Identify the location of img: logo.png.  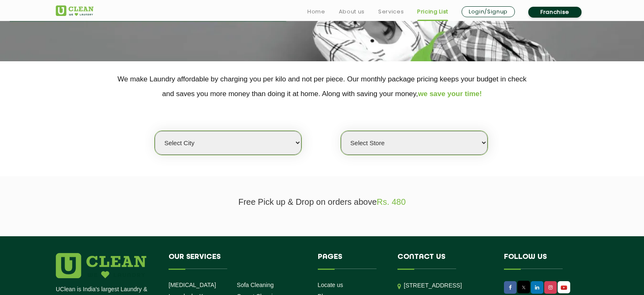
(101, 266).